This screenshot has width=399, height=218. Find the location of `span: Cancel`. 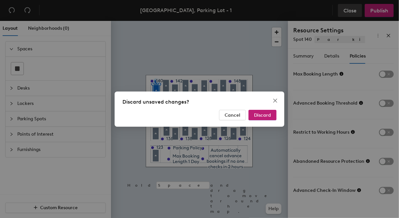

span: Cancel is located at coordinates (233, 115).